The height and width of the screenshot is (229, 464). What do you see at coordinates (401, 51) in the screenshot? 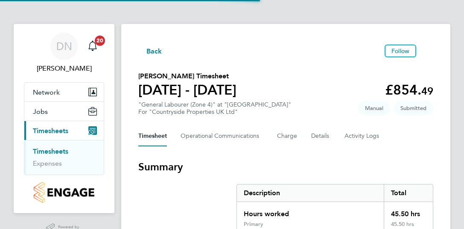
I see `button: Follow` at bounding box center [401, 51].